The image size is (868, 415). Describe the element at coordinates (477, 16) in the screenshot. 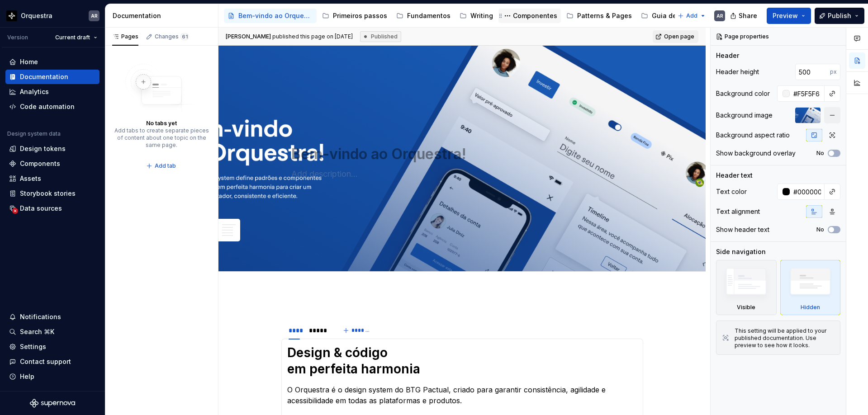

I see `a: Writing` at that location.